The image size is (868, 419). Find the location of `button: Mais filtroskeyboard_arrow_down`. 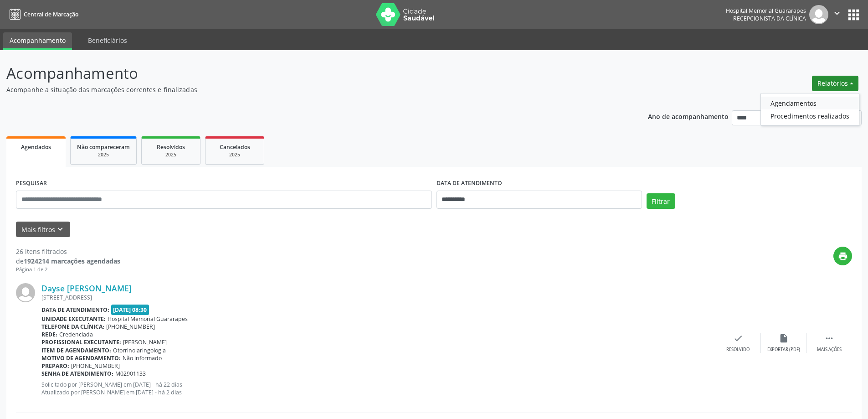

button: Mais filtroskeyboard_arrow_down is located at coordinates (43, 229).